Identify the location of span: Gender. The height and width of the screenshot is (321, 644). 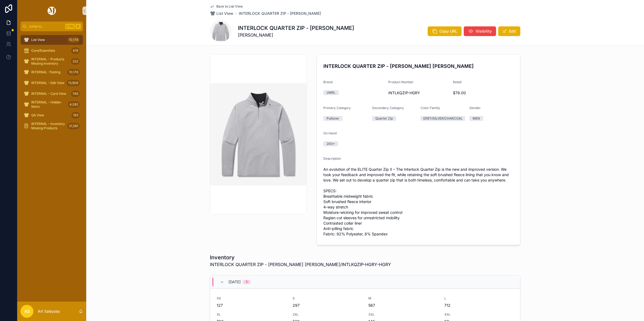
(475, 108).